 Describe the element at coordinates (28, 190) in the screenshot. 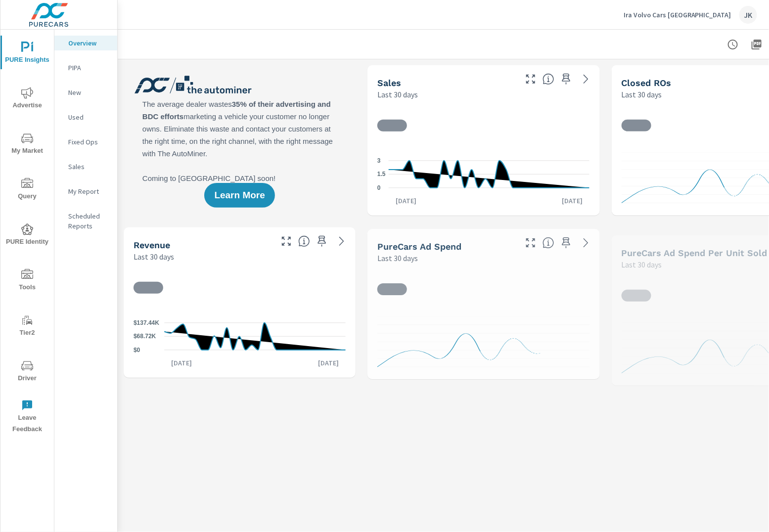

I see `span: Query` at that location.